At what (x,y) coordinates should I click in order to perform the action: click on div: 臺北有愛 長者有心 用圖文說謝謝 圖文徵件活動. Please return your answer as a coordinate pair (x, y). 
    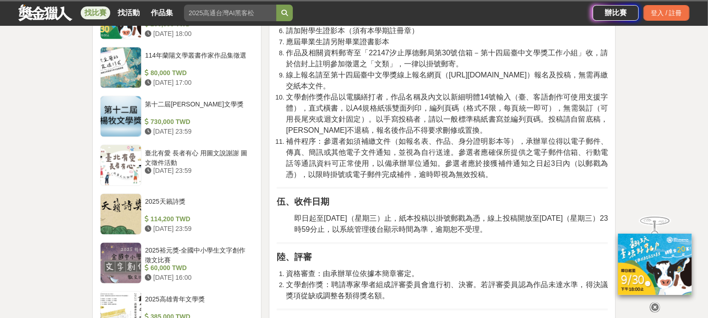
    Looking at the image, I should click on (198, 157).